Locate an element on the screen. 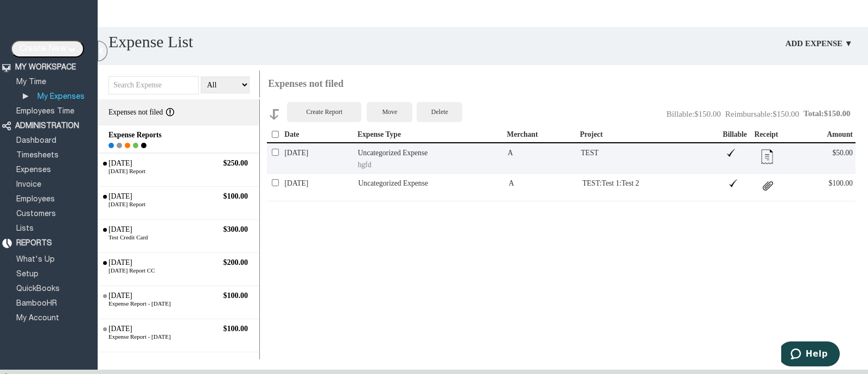 Image resolution: width=868 pixels, height=374 pixels. a: Customers is located at coordinates (36, 214).